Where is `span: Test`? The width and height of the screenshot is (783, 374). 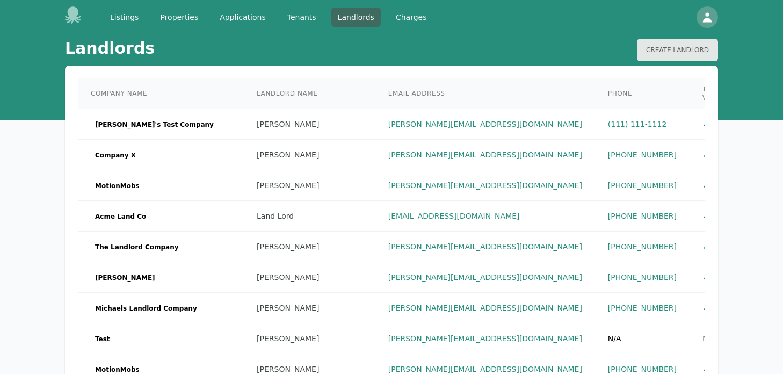 span: Test is located at coordinates (103, 339).